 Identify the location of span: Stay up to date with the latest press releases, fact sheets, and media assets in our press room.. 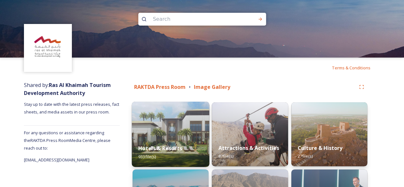
(72, 108).